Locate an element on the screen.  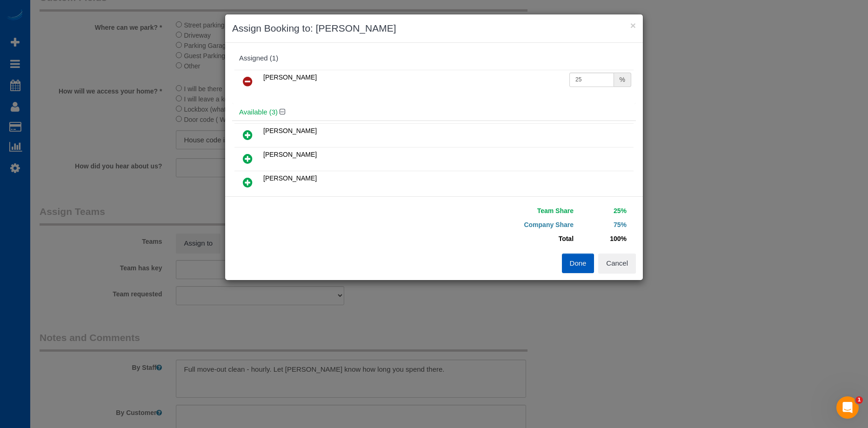
td: 75% is located at coordinates (602, 225).